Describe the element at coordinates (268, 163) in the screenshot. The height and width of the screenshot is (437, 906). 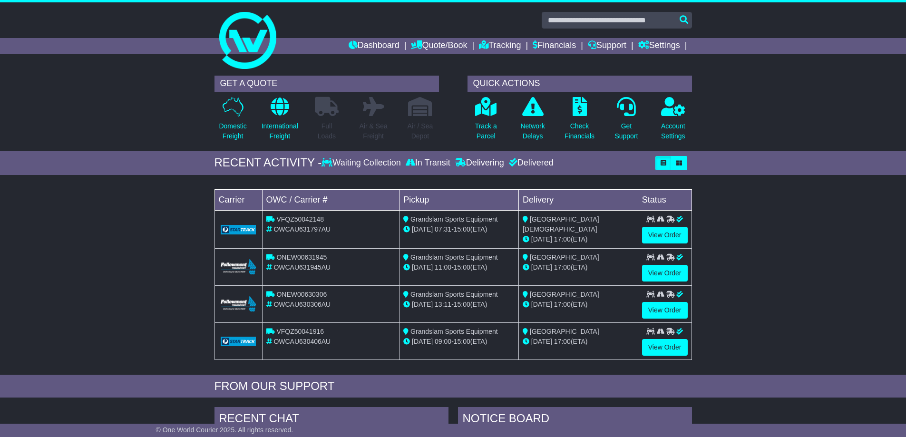
I see `div: RECENT ACTIVITY -` at that location.